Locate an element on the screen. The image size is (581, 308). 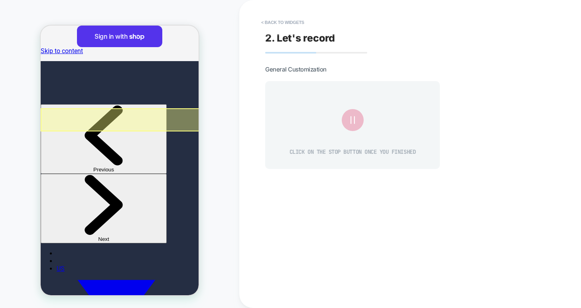
span: Previous is located at coordinates (63, 144).